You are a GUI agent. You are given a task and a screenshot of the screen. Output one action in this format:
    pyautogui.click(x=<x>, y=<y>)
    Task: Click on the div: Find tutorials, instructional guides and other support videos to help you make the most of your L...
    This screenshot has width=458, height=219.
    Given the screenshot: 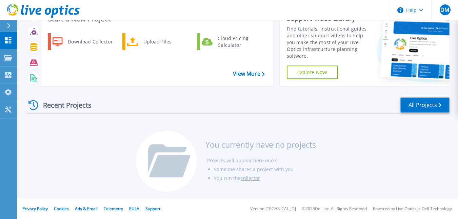 What is the action you would take?
    pyautogui.click(x=329, y=42)
    